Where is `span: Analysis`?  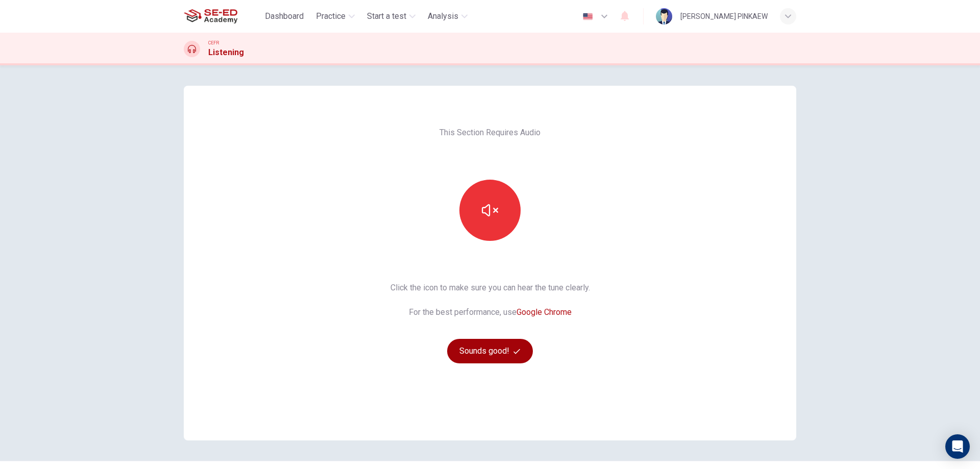
span: Analysis is located at coordinates (443, 16).